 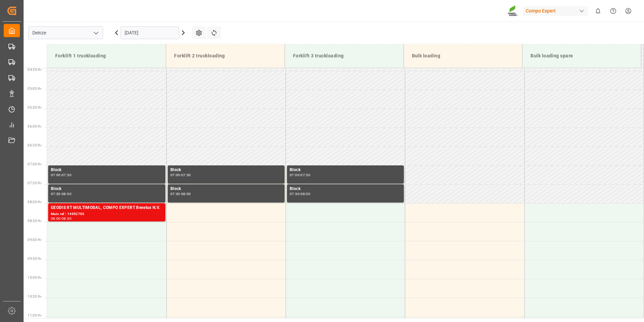 I want to click on div: GEODIS RT MULTIMODAL, COMPO EXPERT Benelux N.V., so click(x=107, y=208).